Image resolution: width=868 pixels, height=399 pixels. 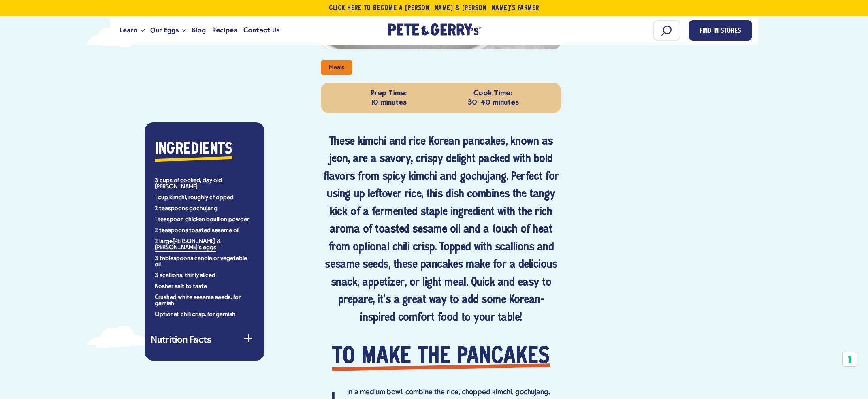 I want to click on a: Learn, so click(x=128, y=31).